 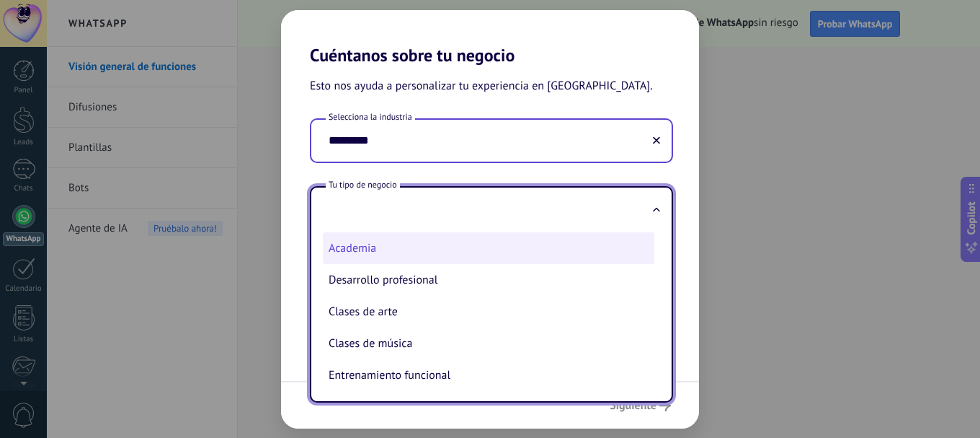 I want to click on li: Entrenamiento funcional, so click(x=489, y=375).